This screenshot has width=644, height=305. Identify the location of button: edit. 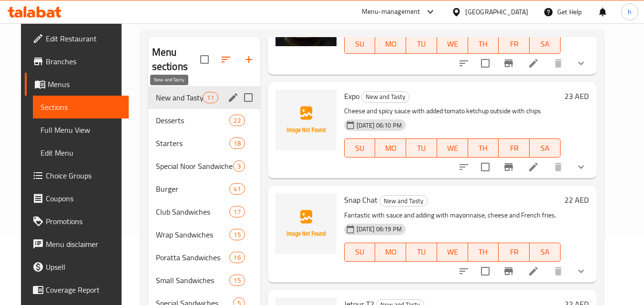
(233, 98).